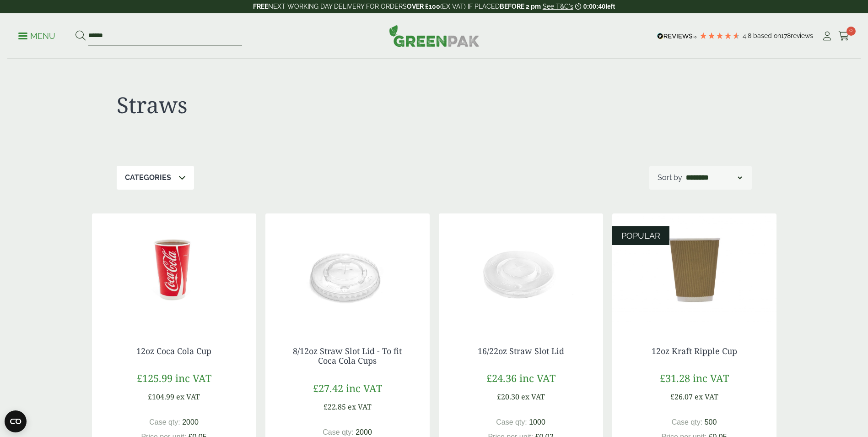 This screenshot has width=868, height=437. I want to click on span: 0:00:40, so click(595, 7).